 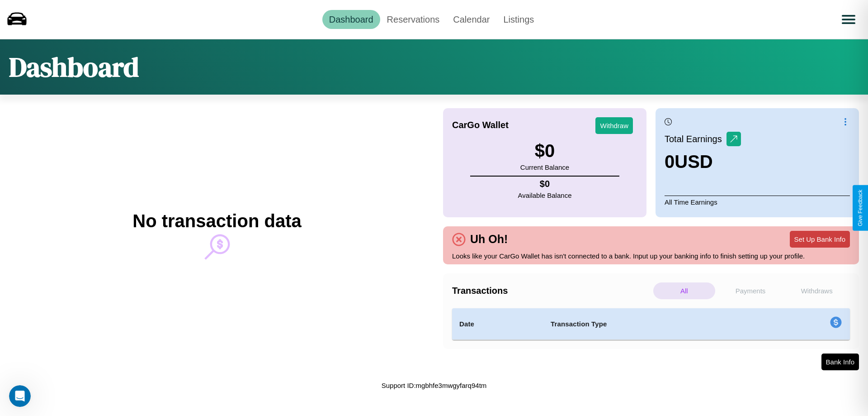 What do you see at coordinates (651, 255) in the screenshot?
I see `p: Looks like your CarGo Wallet has isn't connected to a bank. Input up your banking info to finish ...` at bounding box center [651, 255].